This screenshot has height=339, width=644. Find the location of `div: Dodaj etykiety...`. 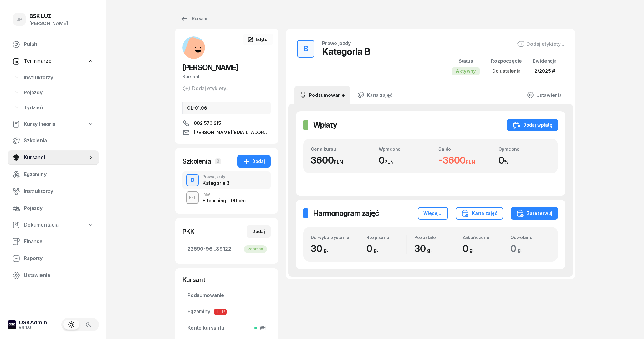

div: Dodaj etykiety... is located at coordinates (540, 44).